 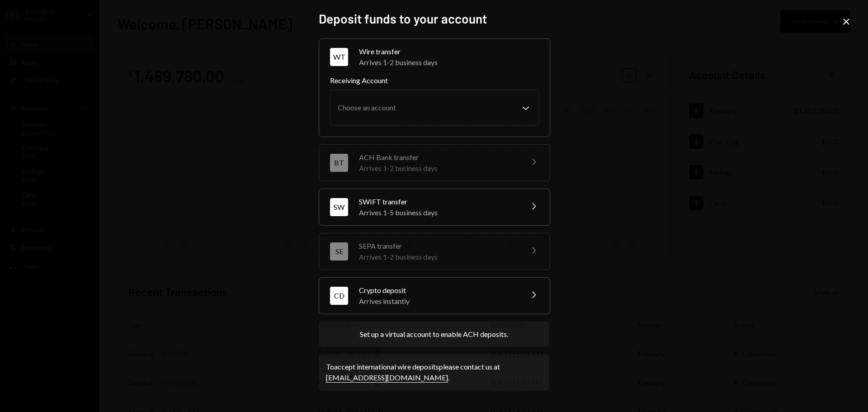 I want to click on button: SWSWIFT transferArrives 1-5 business days, so click(x=435, y=207).